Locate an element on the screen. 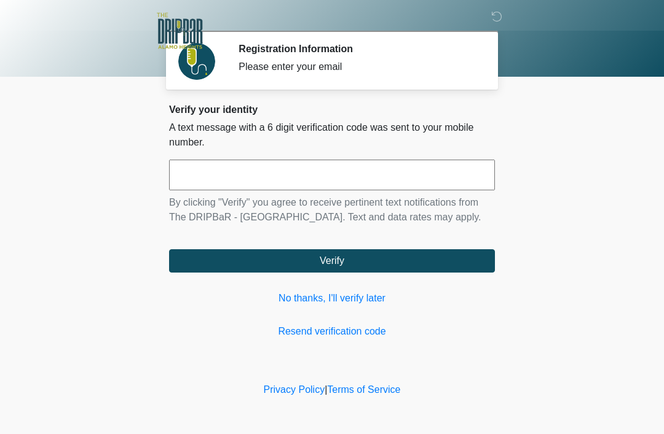 The width and height of the screenshot is (664, 434). a: Privacy Policy is located at coordinates (294, 390).